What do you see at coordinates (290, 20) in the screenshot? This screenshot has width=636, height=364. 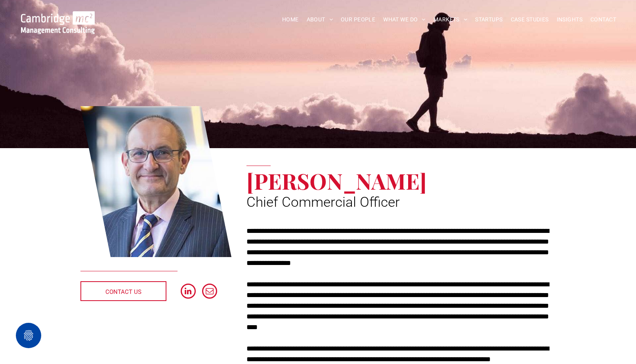 I see `a: HOME` at bounding box center [290, 20].